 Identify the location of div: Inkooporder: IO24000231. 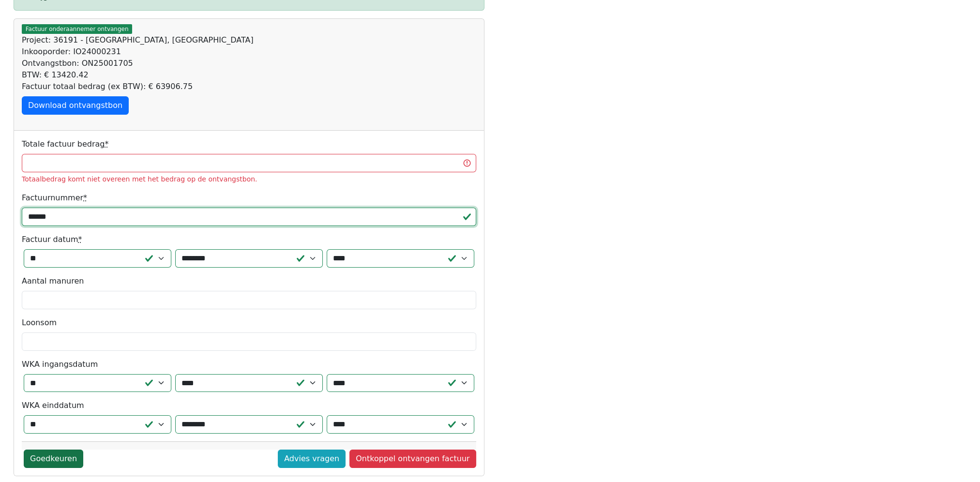
(249, 52).